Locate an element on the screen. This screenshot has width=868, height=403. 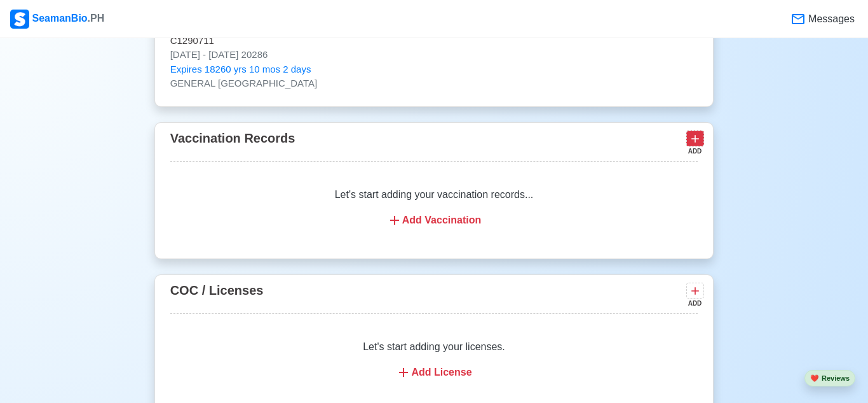
p: Let's start adding your licenses. is located at coordinates (434, 347).